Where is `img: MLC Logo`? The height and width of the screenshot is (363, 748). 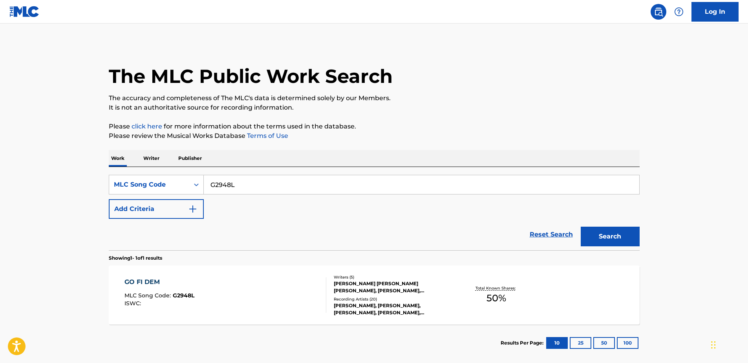
img: MLC Logo is located at coordinates (24, 11).